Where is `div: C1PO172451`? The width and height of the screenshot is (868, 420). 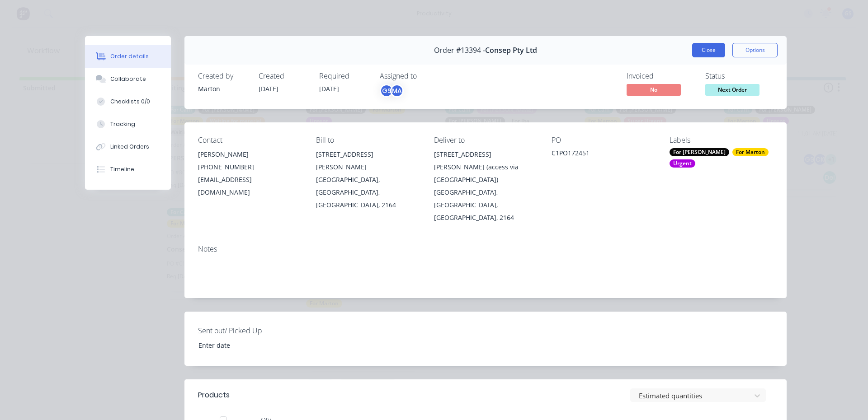
div: C1PO172451 is located at coordinates (603, 155).